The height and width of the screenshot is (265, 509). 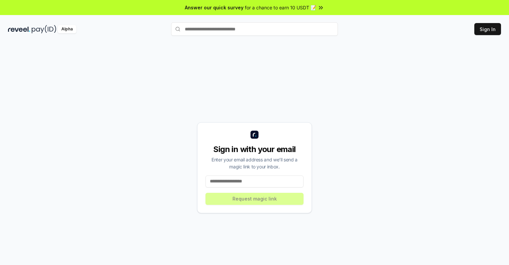 What do you see at coordinates (281, 7) in the screenshot?
I see `span: for a chance to earn 10 USDT 📝` at bounding box center [281, 7].